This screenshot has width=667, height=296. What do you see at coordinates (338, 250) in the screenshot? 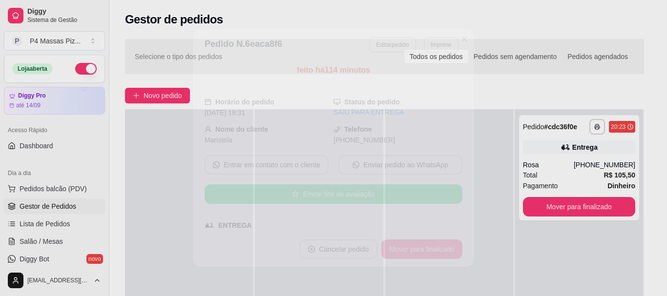
I see `button: close-circleCancelar pedido` at bounding box center [338, 250].